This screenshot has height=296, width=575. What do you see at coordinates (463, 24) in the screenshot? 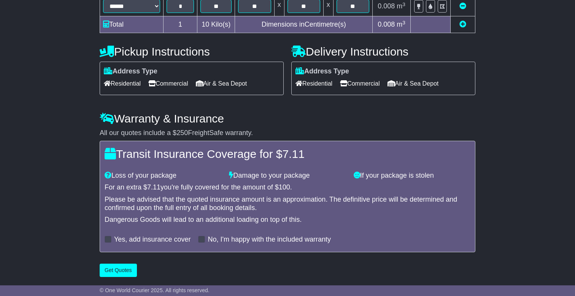
I see `a: Add new item` at bounding box center [463, 24].